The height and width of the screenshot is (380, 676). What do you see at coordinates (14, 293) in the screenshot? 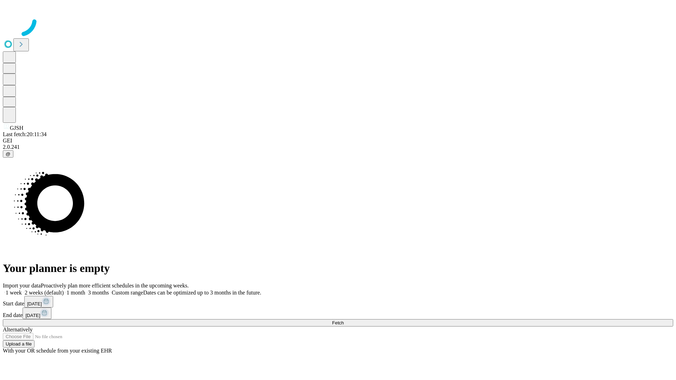
I see `span: 1 week` at bounding box center [14, 293].